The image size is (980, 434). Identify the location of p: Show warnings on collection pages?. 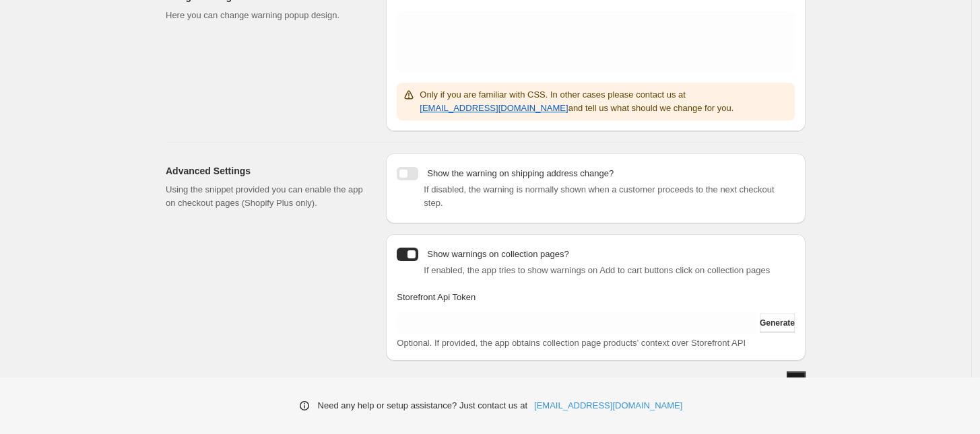
(497, 254).